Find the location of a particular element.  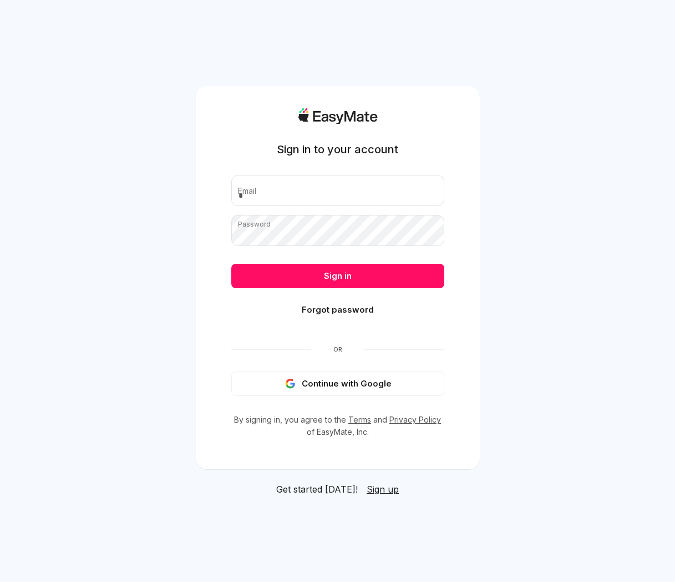

a: Sign up is located at coordinates (383, 489).